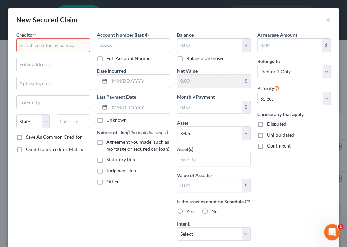  What do you see at coordinates (53, 64) in the screenshot?
I see `input: Enter address...` at bounding box center [53, 64].